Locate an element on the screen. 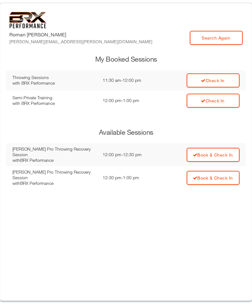 The image size is (252, 304). td: 12:00 pm - 12:30 pm is located at coordinates (130, 155).